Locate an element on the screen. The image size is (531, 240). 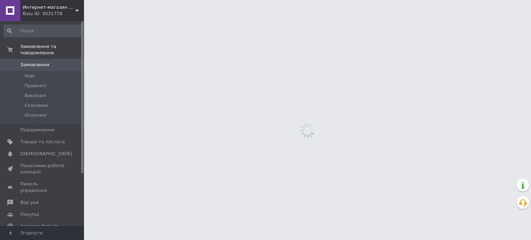
span: Оплачені is located at coordinates (35, 115).